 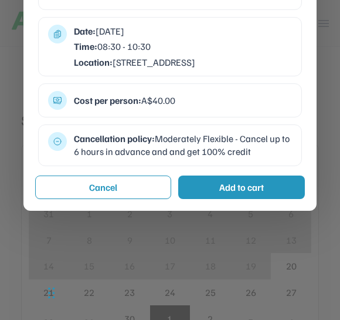 What do you see at coordinates (93, 62) in the screenshot?
I see `strong: Location:` at bounding box center [93, 62].